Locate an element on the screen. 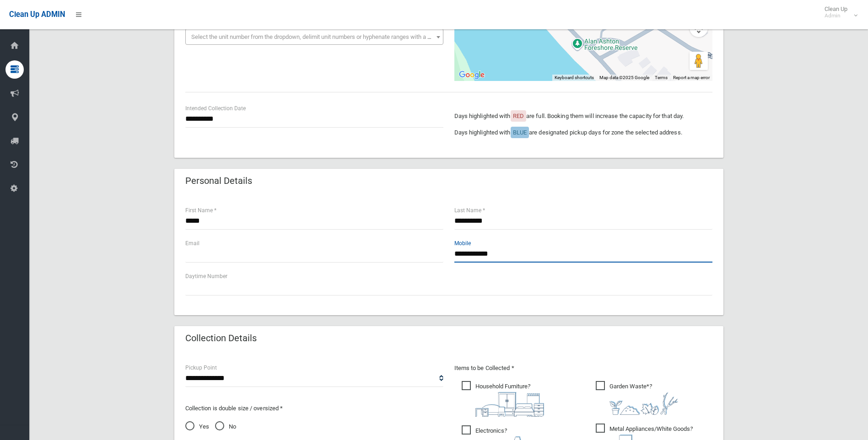  a: Report a map error is located at coordinates (691, 77).